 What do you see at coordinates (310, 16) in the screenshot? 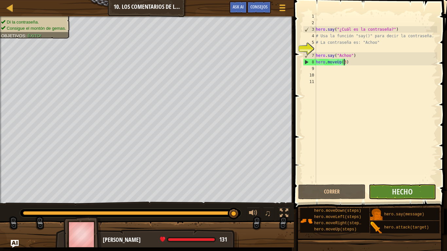
I see `div: 1` at bounding box center [310, 16].